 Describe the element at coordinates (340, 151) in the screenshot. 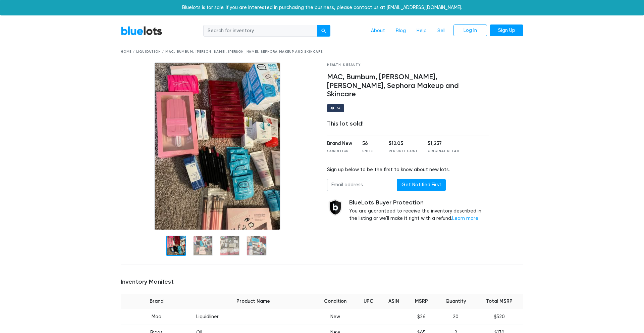

I see `div: Condition` at that location.